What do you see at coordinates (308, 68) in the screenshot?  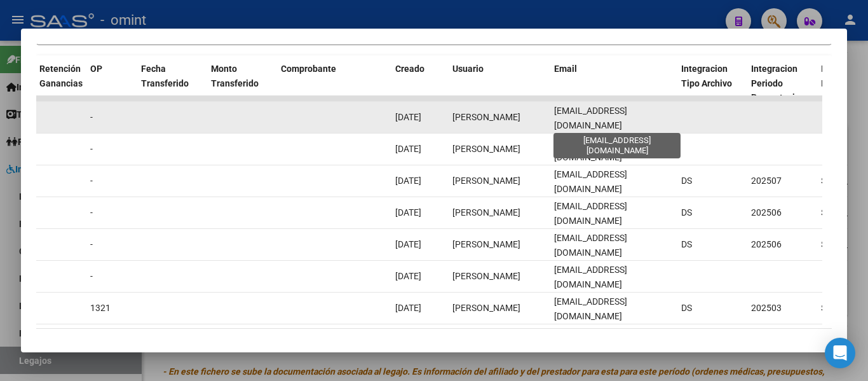 I see `span: Comprobante` at bounding box center [308, 68].